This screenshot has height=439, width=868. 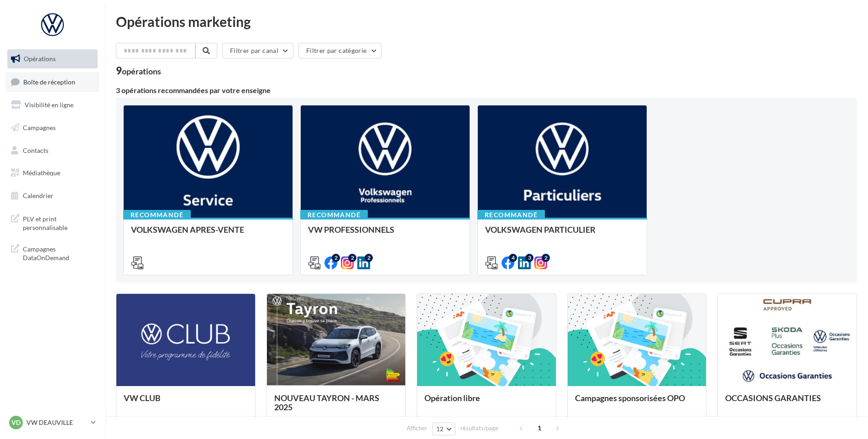 I want to click on span: NOUVEAU TAYRON - MARS 2025, so click(x=327, y=402).